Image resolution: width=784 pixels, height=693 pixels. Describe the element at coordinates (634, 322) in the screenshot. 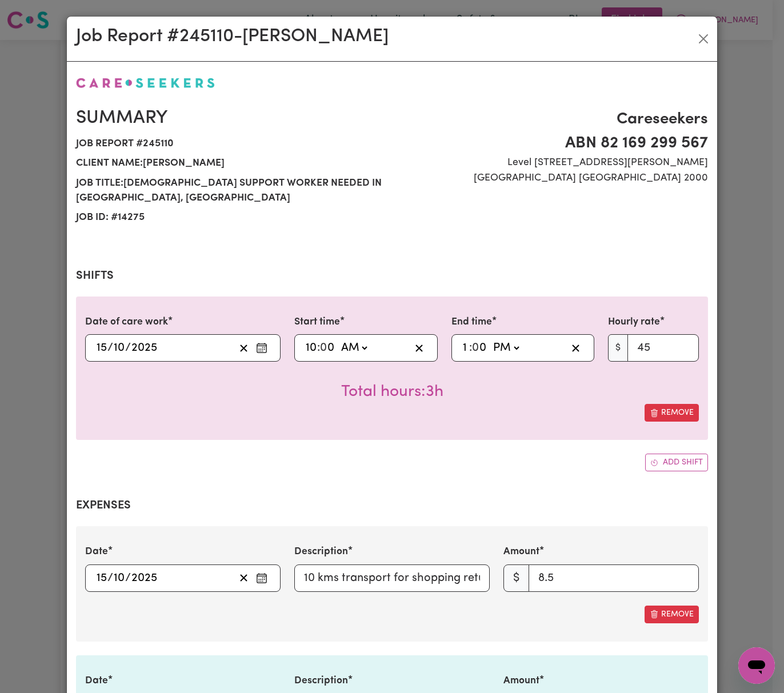

I see `label: Hourly rate` at that location.